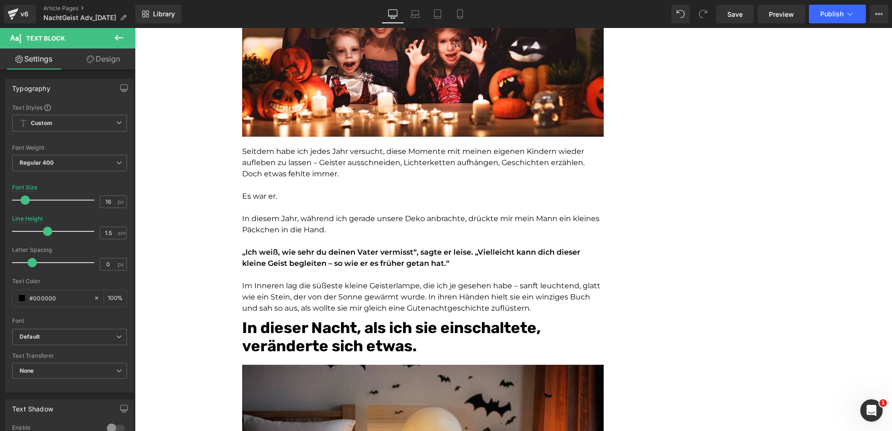  Describe the element at coordinates (70, 107) in the screenshot. I see `div: Text Styles` at that location.